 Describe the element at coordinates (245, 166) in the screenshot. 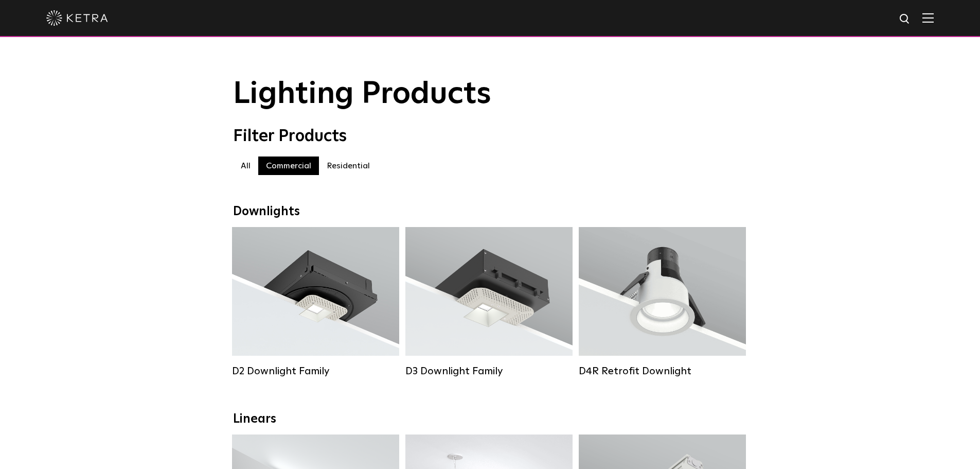

I see `label: All` at that location.